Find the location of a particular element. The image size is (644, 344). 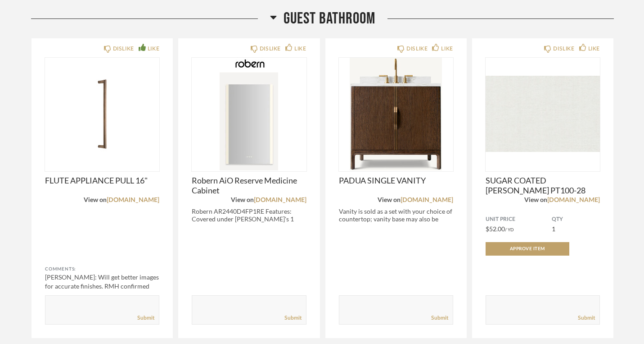

button: Approve Item is located at coordinates (528, 248).